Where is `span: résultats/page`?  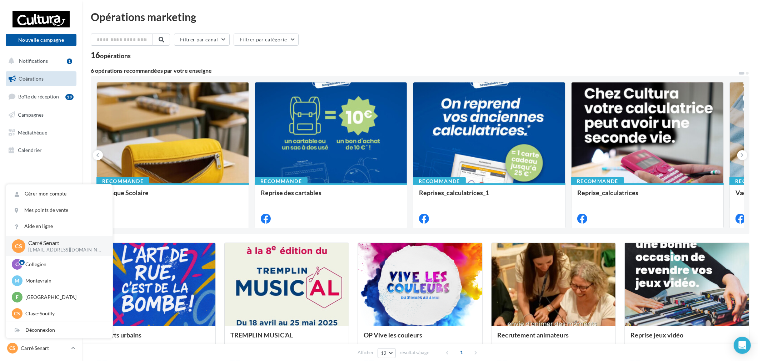
span: résultats/page is located at coordinates (414, 353).